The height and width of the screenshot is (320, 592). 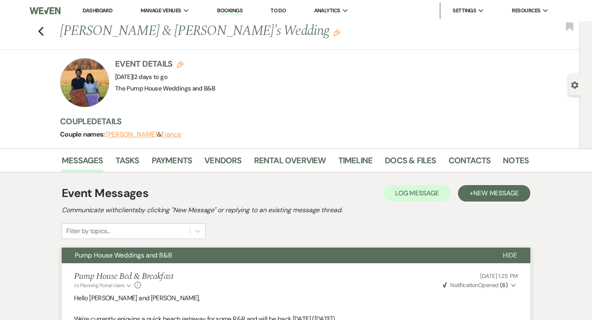 I want to click on button: Fiance, so click(x=171, y=134).